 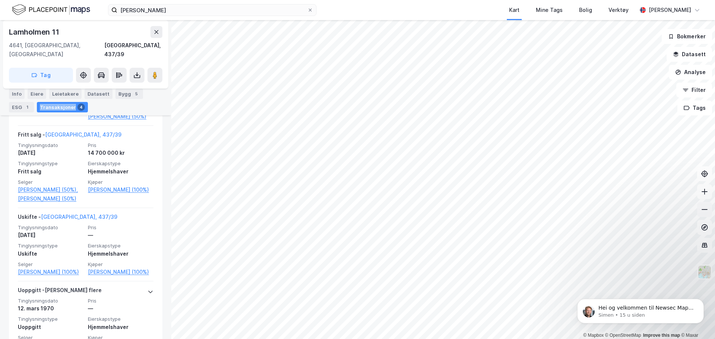 What do you see at coordinates (35, 32) in the screenshot?
I see `div: Lamholmen 11` at bounding box center [35, 32].